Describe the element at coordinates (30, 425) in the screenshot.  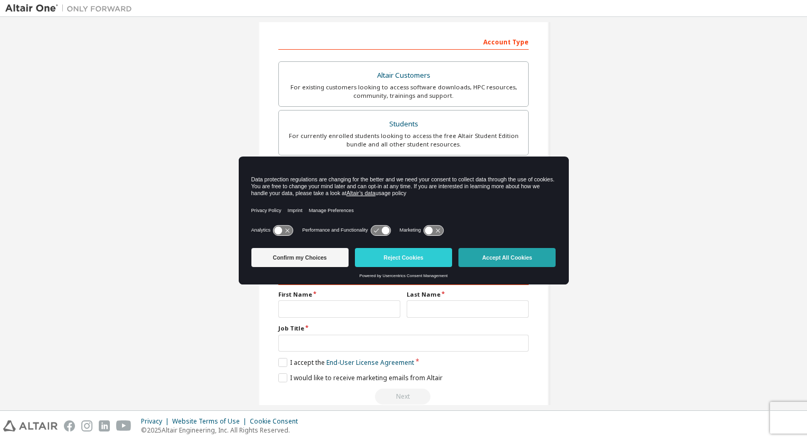
I see `img: altair_logo.svg` at that location.